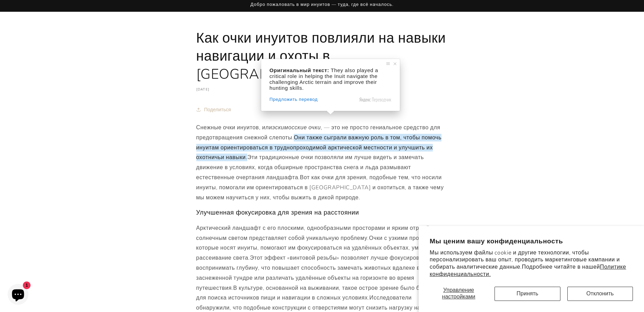 The width and height of the screenshot is (644, 312). I want to click on ya-tr-span: Эти традиционные очки позволяли им лучше видеть и замечать движение в условиях, когда обширные пр..., so click(310, 168).